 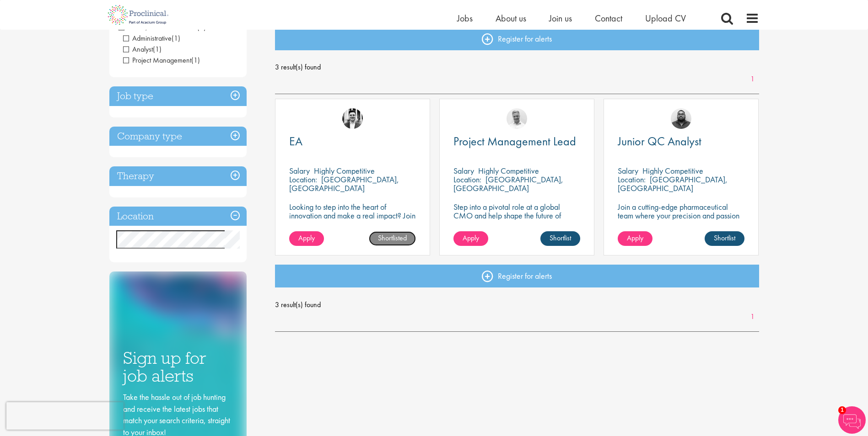 What do you see at coordinates (465, 18) in the screenshot?
I see `a: Jobs` at bounding box center [465, 18].